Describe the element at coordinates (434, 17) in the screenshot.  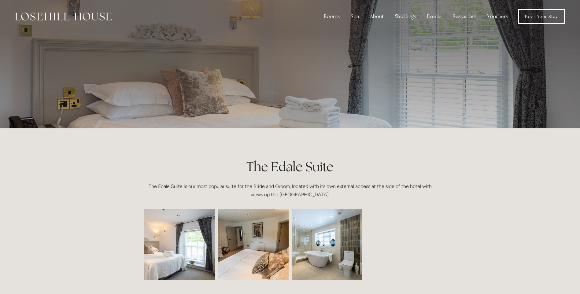
I see `div: Events` at that location.